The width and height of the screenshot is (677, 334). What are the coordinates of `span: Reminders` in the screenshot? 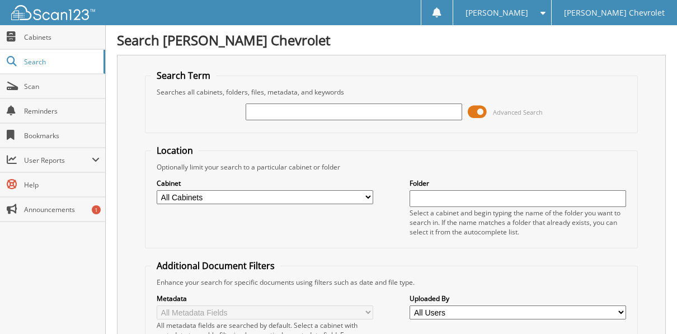 It's located at (62, 111).